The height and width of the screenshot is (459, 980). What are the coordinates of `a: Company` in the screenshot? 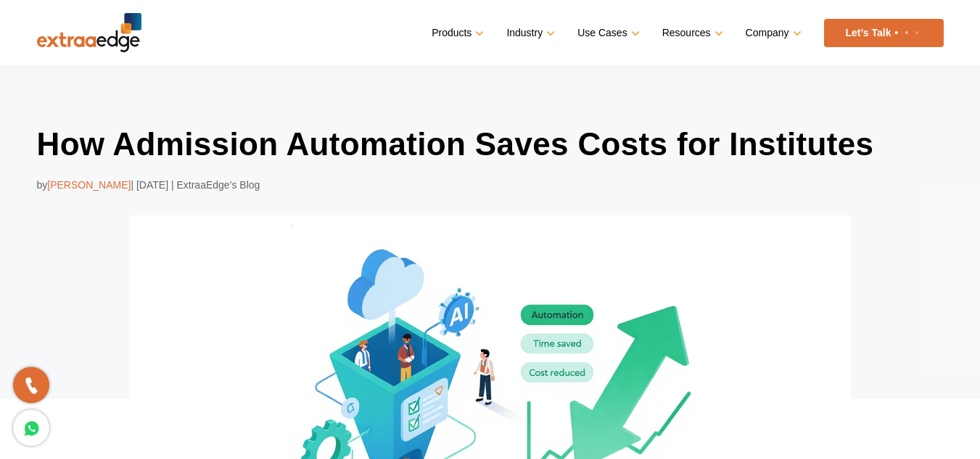 It's located at (772, 32).